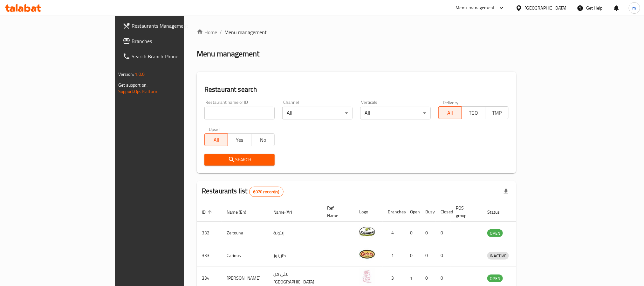 The height and width of the screenshot is (286, 644). Describe the element at coordinates (170, 56) in the screenshot. I see `a: Search Branch Phone` at that location.